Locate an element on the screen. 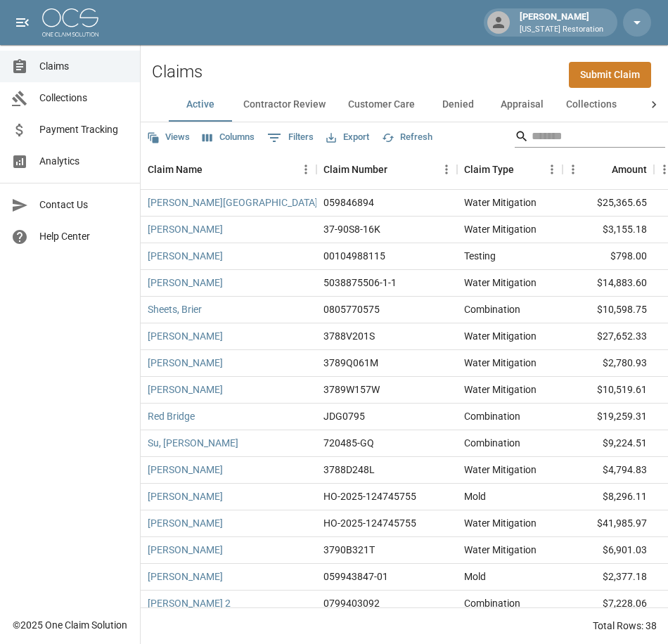 The width and height of the screenshot is (668, 644). div: $6,901.03 is located at coordinates (608, 551).